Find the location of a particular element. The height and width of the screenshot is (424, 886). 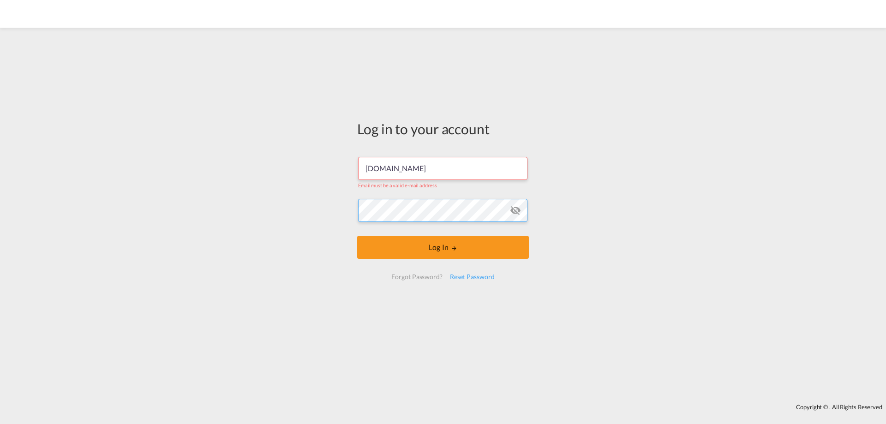

div: Log in to your account is located at coordinates (443, 129).